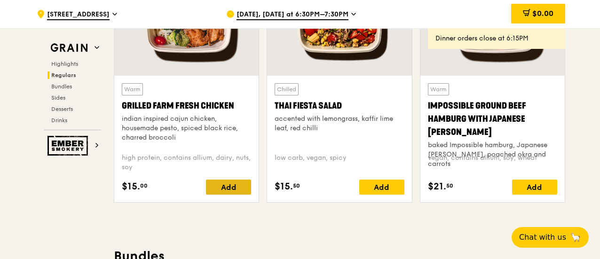  Describe the element at coordinates (497, 39) in the screenshot. I see `div: Dinner orders close at 6:15PM` at that location.